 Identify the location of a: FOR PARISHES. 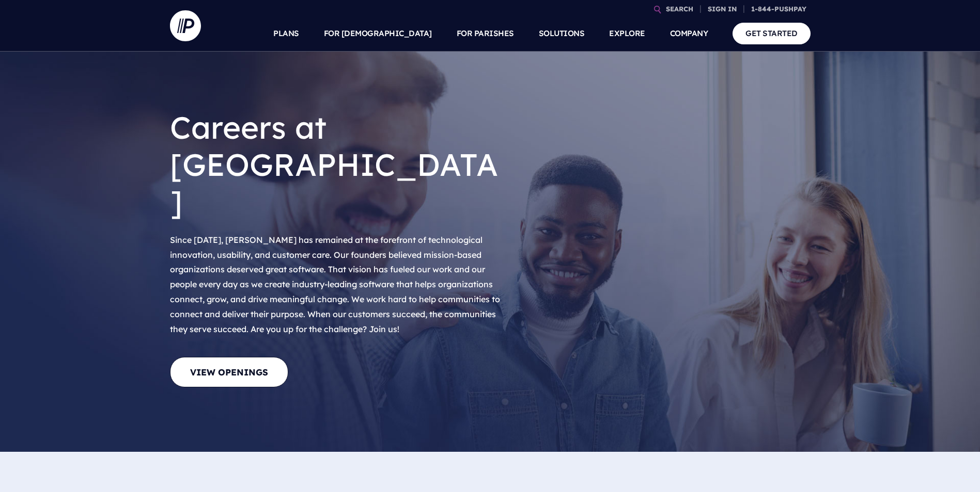
(485, 34).